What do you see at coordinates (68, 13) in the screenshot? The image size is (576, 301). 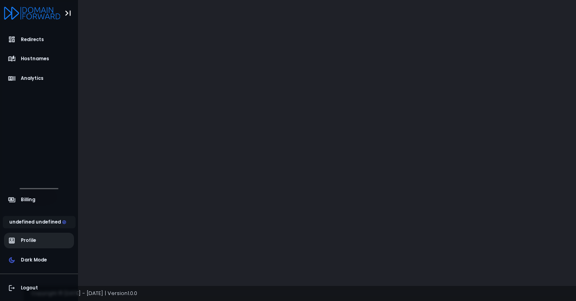 I see `button: Toggle Aside` at bounding box center [68, 13].